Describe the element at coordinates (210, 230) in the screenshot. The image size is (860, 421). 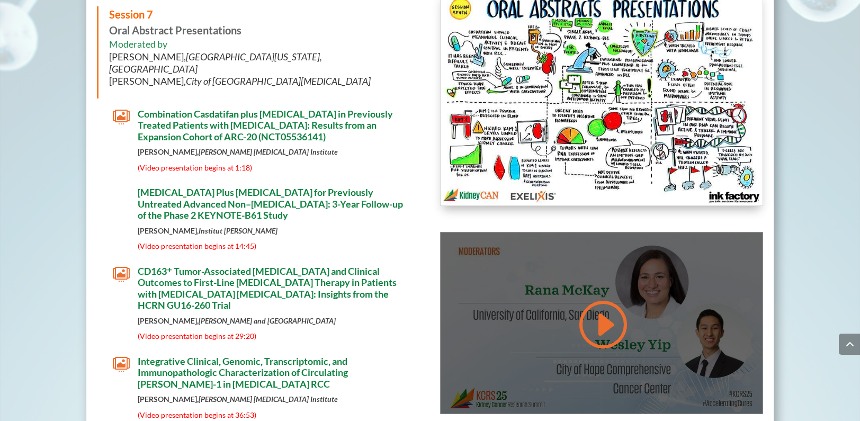
I see `em: Institut` at that location.